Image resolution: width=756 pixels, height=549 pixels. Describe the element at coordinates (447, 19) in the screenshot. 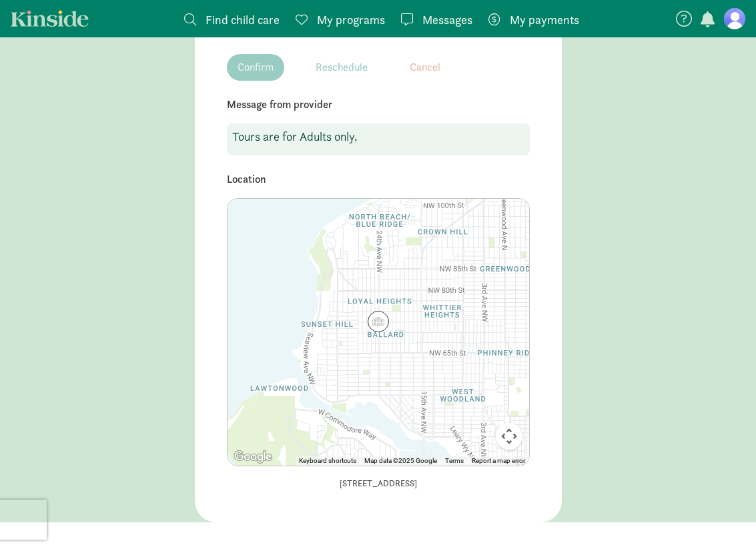

I see `span: Messages` at that location.